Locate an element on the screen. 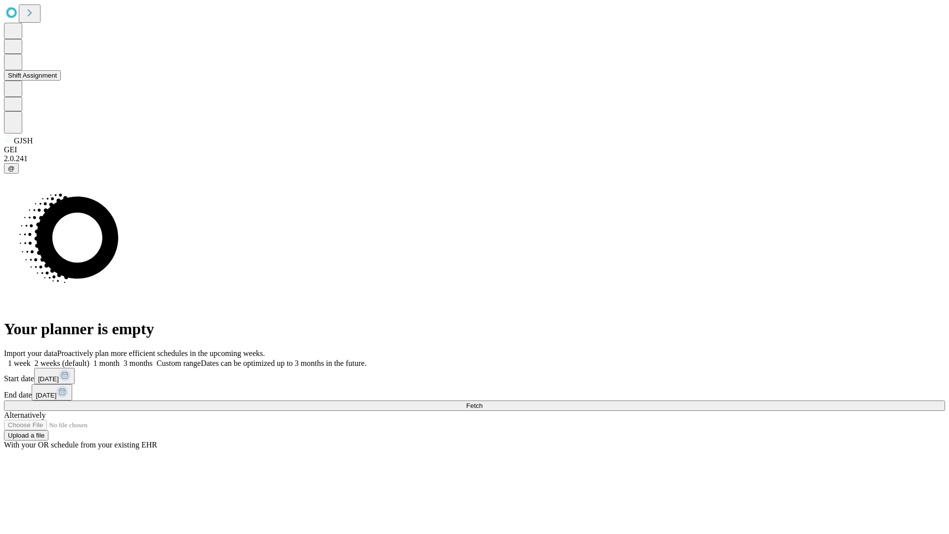 The image size is (949, 534). span: Proactively plan more efficient schedules in the upcoming weeks. is located at coordinates (161, 353).